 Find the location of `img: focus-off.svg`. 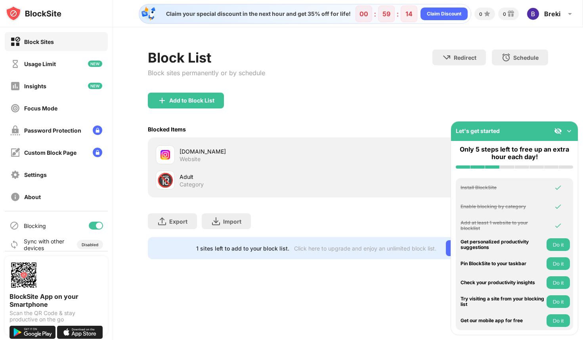

img: focus-off.svg is located at coordinates (15, 108).